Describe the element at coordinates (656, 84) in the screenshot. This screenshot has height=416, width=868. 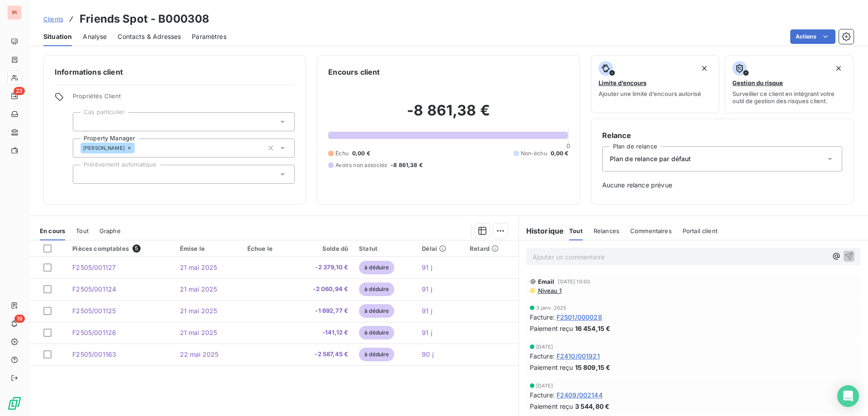
I see `button: Limite d’encoursAjouter une limite d’encours autorisé` at that location.